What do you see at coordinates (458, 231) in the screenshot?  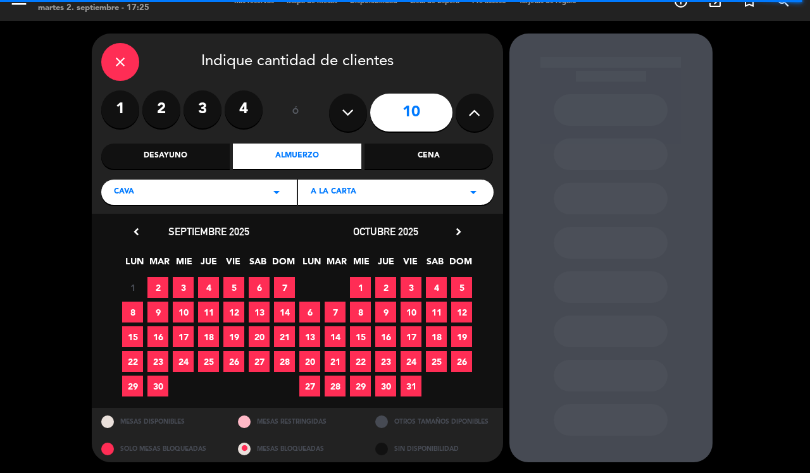 I see `i: chevron_right` at bounding box center [458, 231].